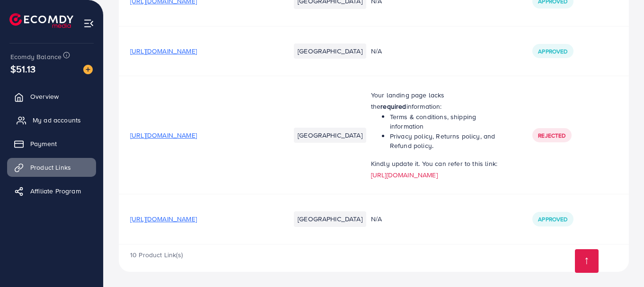 This screenshot has height=287, width=644. I want to click on a: Overview, so click(52, 96).